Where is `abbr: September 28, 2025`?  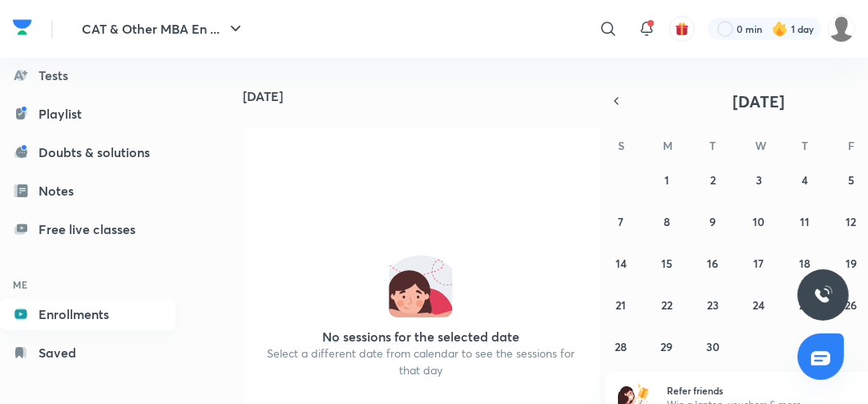
abbr: September 28, 2025 is located at coordinates (621, 346).